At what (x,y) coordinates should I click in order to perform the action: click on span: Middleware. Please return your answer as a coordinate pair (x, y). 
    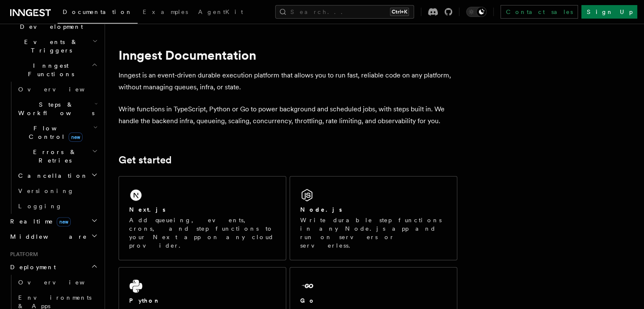
    Looking at the image, I should click on (47, 236).